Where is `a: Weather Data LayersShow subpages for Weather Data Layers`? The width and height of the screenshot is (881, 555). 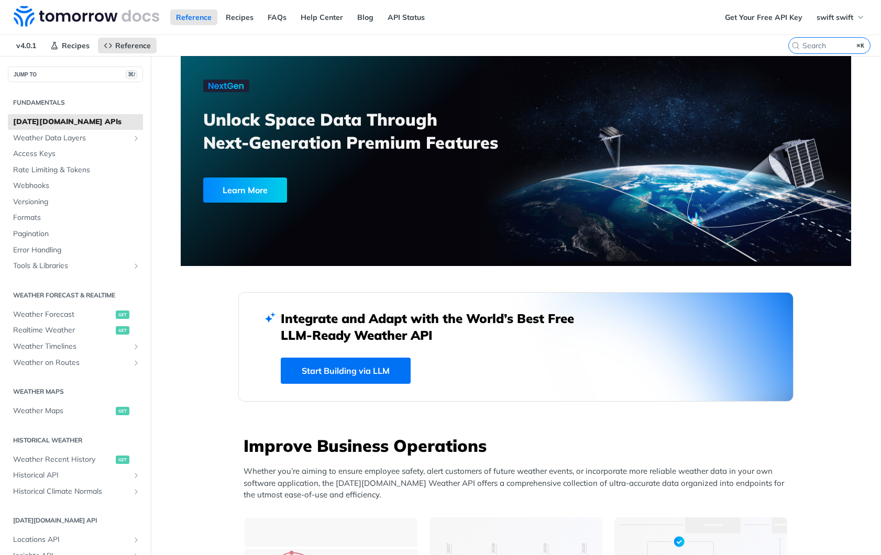
a: Weather Data LayersShow subpages for Weather Data Layers is located at coordinates (75, 138).